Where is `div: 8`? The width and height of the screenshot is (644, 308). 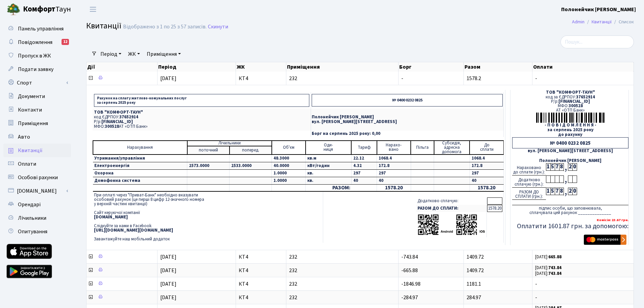
div: 8 is located at coordinates (561, 191).